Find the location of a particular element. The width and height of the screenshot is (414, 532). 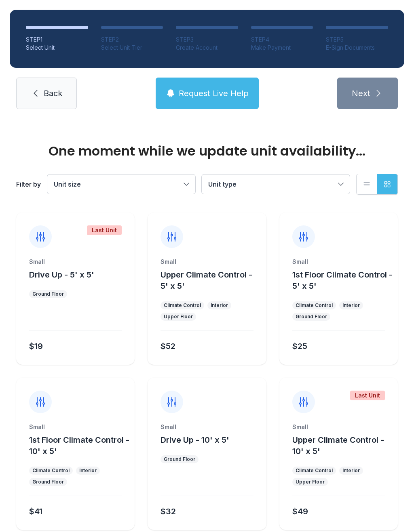

button: Upper Climate Control - 10' x 5' is located at coordinates (343, 446).